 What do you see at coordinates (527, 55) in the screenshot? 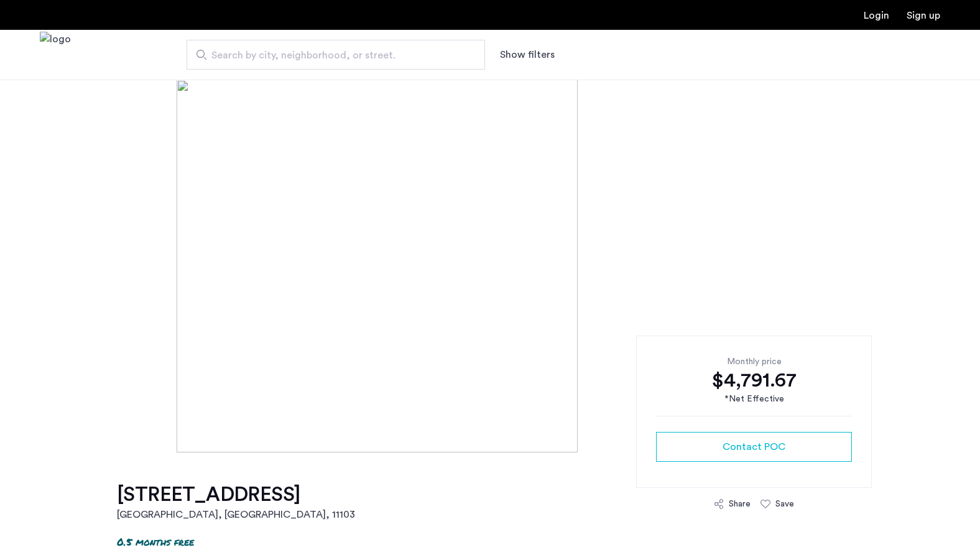
I see `button: Show or hide filters` at bounding box center [527, 55].